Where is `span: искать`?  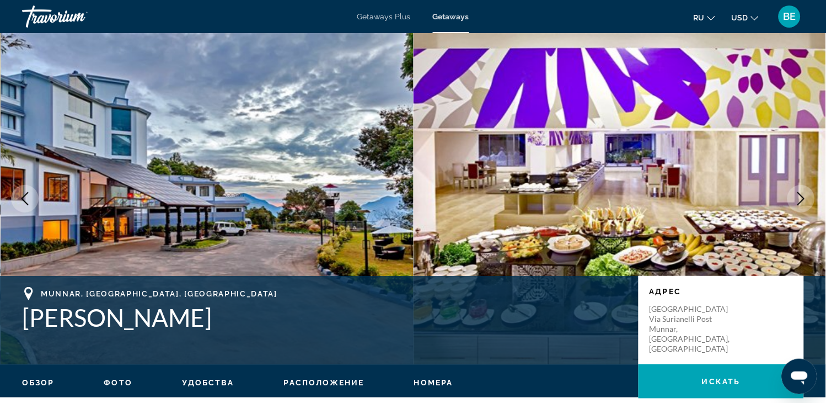 span: искать is located at coordinates (722, 381).